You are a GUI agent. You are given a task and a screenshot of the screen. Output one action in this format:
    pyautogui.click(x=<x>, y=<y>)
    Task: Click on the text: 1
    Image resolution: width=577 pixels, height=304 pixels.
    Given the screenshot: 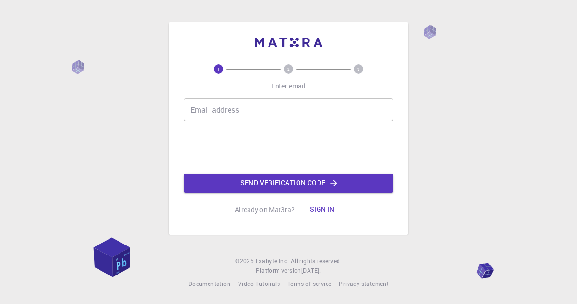 What is the action you would take?
    pyautogui.click(x=218, y=69)
    